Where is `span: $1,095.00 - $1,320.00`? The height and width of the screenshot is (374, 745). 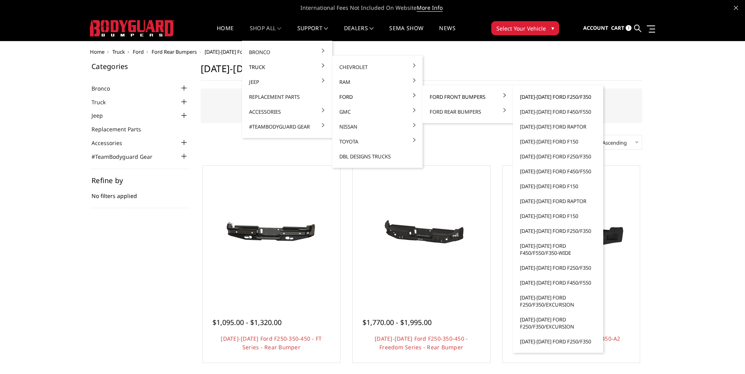
span: $1,095.00 - $1,320.00 is located at coordinates (247, 323).